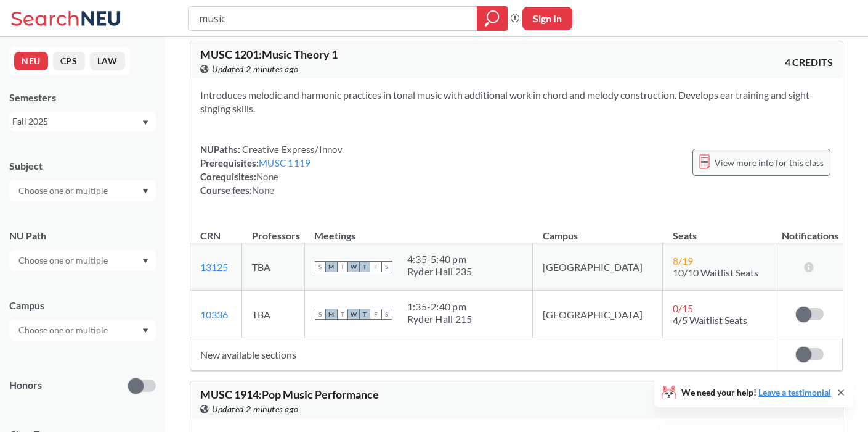  I want to click on svg: magnifying glass, so click(492, 19).